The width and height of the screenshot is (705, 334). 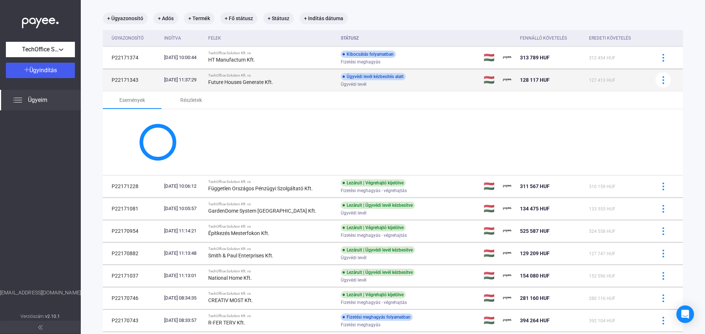 What do you see at coordinates (534, 254) in the screenshot?
I see `span: 129 209 HUF` at bounding box center [534, 254].